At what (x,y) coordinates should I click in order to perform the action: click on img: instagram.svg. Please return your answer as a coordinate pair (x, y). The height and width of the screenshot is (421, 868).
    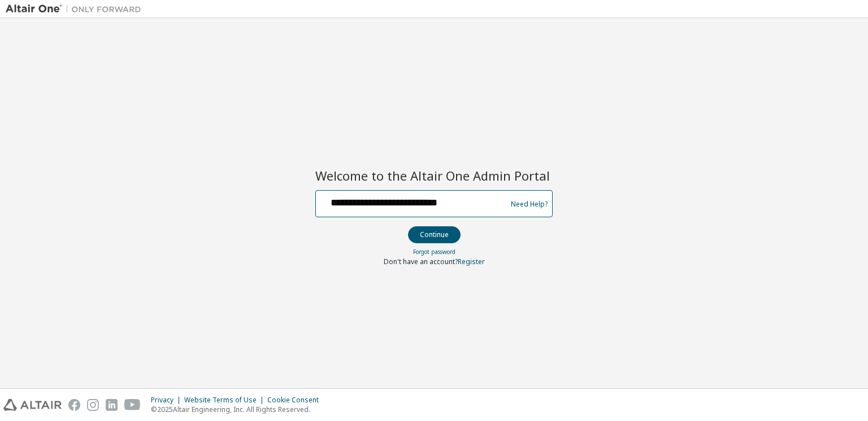
    Looking at the image, I should click on (92, 405).